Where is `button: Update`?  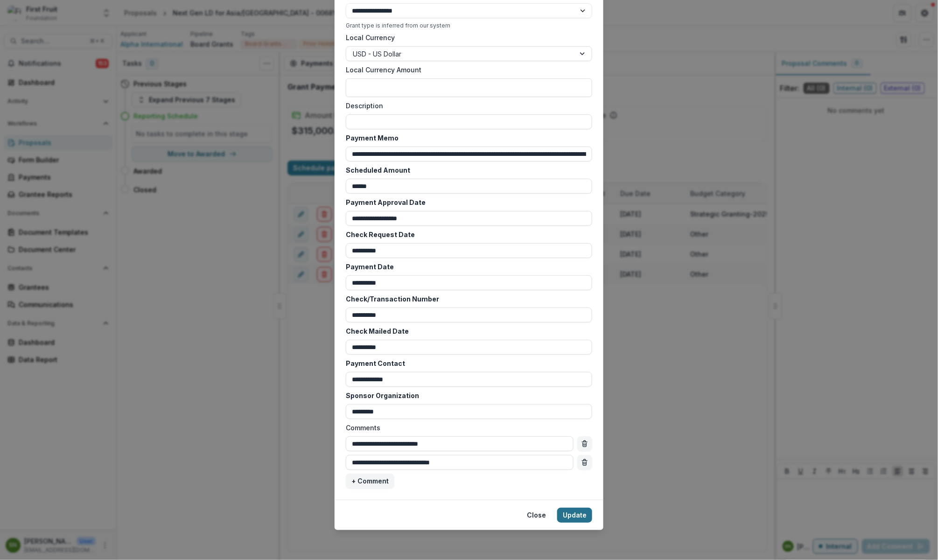
button: Update is located at coordinates (574, 515).